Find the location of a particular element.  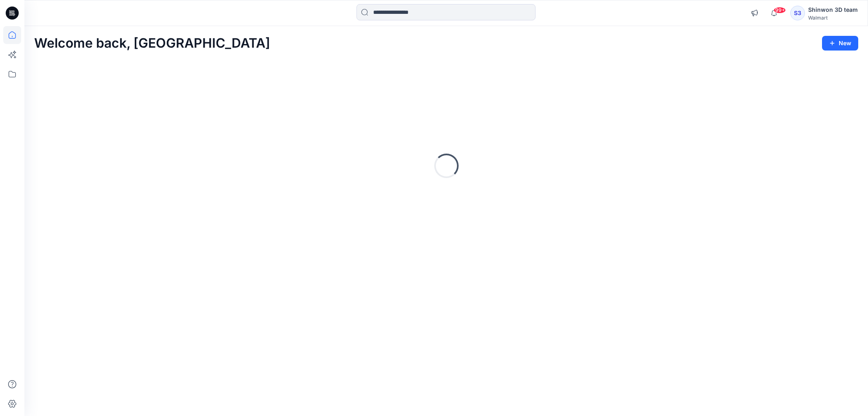

div: Shinwon 3D team is located at coordinates (833, 10).